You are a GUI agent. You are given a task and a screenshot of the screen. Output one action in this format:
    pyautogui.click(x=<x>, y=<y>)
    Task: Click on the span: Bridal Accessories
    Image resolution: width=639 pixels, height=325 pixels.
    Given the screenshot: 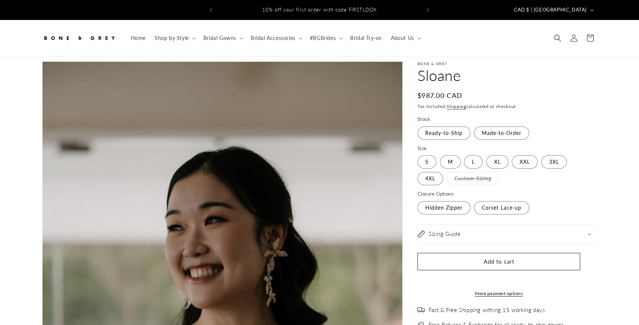 What is the action you would take?
    pyautogui.click(x=273, y=38)
    